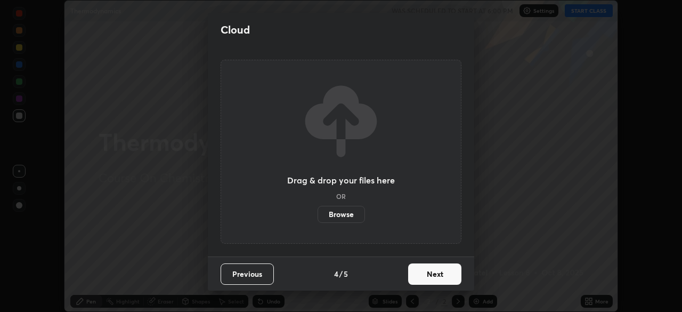  I want to click on h3: Drag & drop your files here, so click(341, 180).